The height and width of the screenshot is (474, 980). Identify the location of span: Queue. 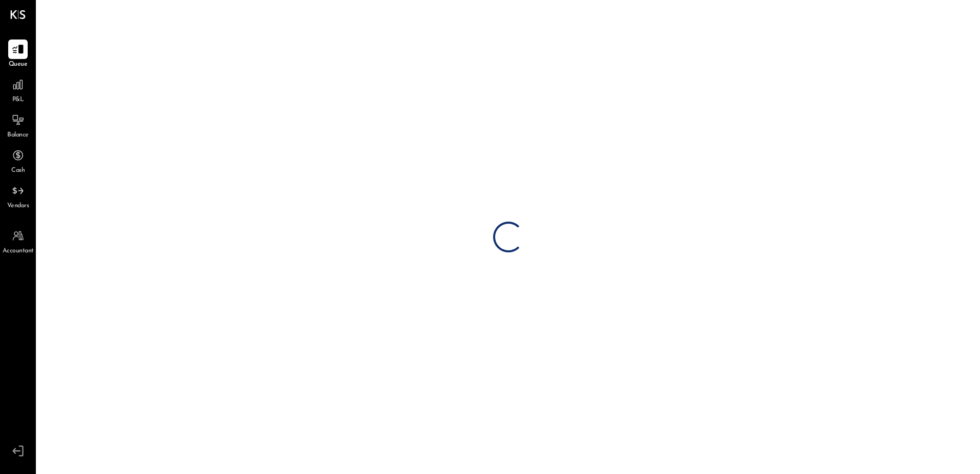
(18, 65).